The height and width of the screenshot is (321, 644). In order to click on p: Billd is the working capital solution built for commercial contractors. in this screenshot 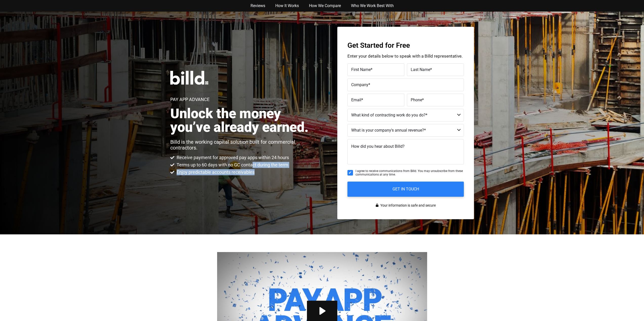, I will do `click(242, 145)`.